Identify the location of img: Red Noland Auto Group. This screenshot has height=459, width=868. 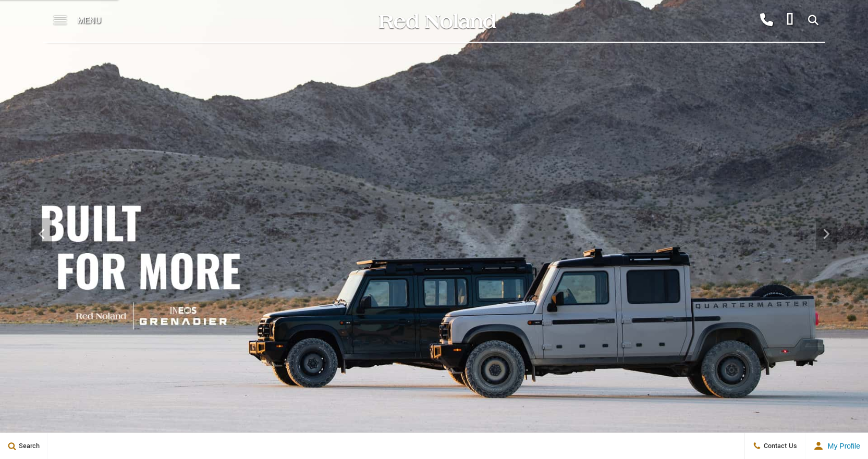
(437, 21).